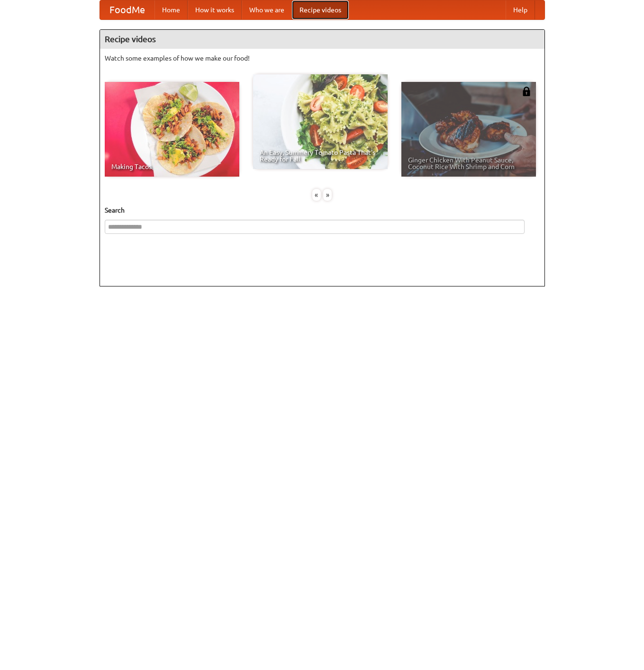 Image resolution: width=644 pixels, height=670 pixels. Describe the element at coordinates (526, 92) in the screenshot. I see `img: 483408.png` at that location.